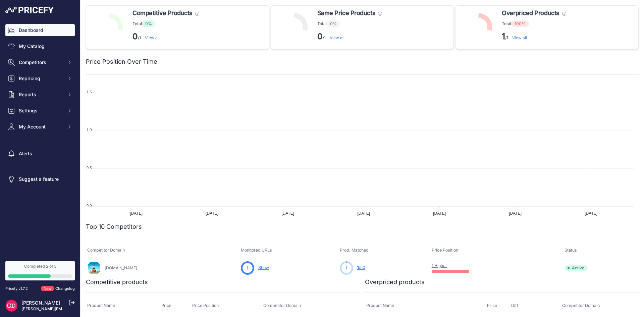 The image size is (644, 317). What do you see at coordinates (116, 282) in the screenshot?
I see `h2: Competitive products` at bounding box center [116, 282].